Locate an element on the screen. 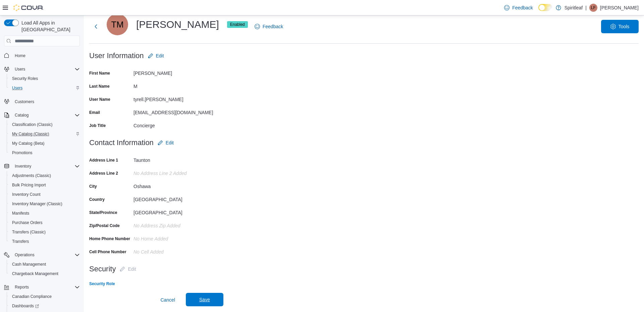 The height and width of the screenshot is (312, 644). span: Inventory Manager (Classic) is located at coordinates (44, 204).